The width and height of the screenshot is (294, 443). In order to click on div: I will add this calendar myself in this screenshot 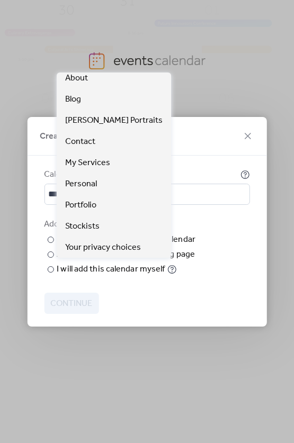, I will do `click(111, 269)`.